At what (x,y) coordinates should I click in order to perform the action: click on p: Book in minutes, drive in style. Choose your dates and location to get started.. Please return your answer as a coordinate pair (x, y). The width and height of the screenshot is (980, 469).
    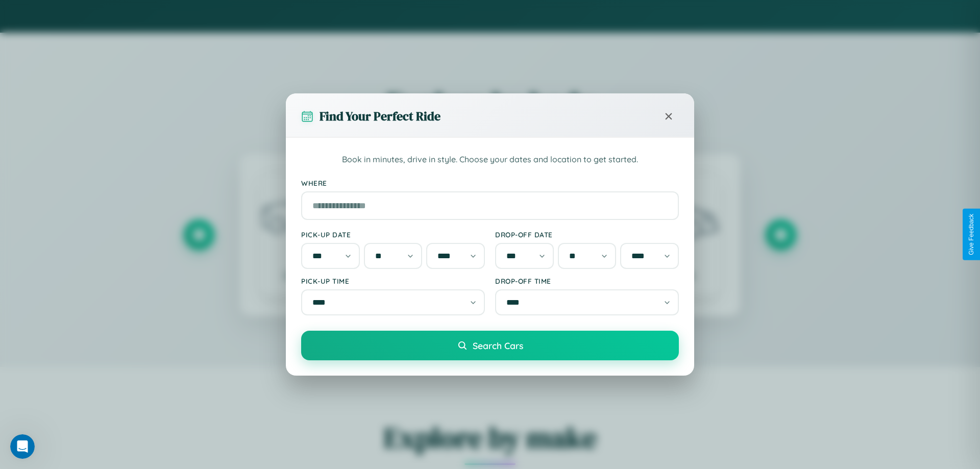
    Looking at the image, I should click on (490, 160).